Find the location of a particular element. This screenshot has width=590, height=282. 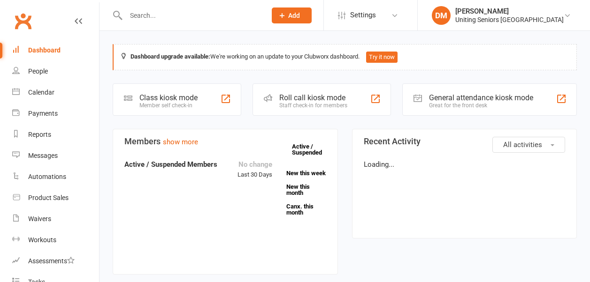

a: show more is located at coordinates (180, 142).